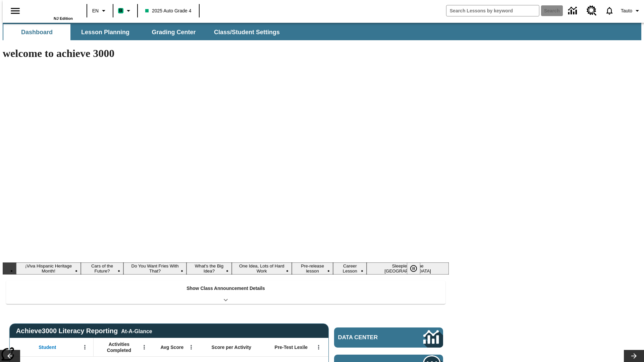  I want to click on button: Slide 1 ¡Viva Hispanic Heritage Month!, so click(48, 269).